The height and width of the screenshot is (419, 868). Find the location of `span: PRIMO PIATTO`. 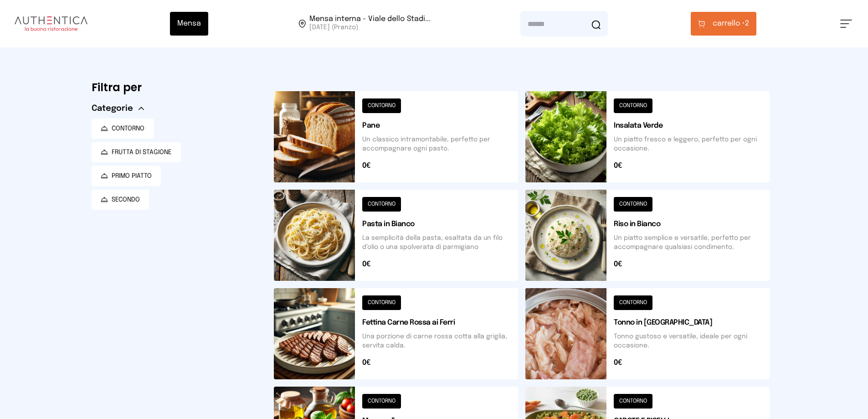

span: PRIMO PIATTO is located at coordinates (131, 176).